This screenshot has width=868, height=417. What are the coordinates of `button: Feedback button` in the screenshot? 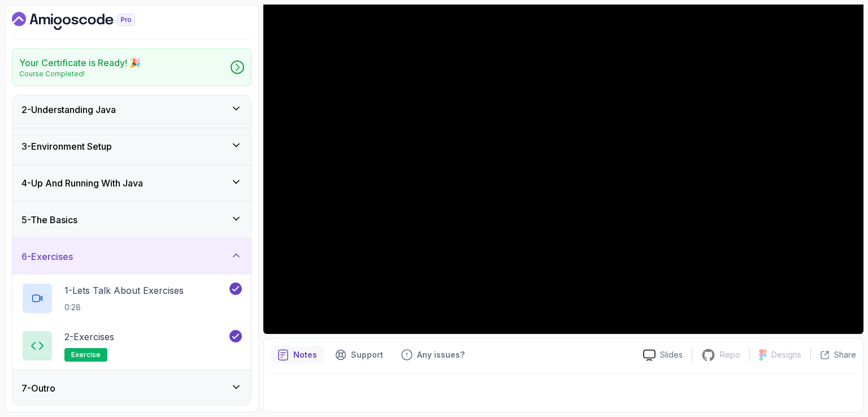 It's located at (433, 355).